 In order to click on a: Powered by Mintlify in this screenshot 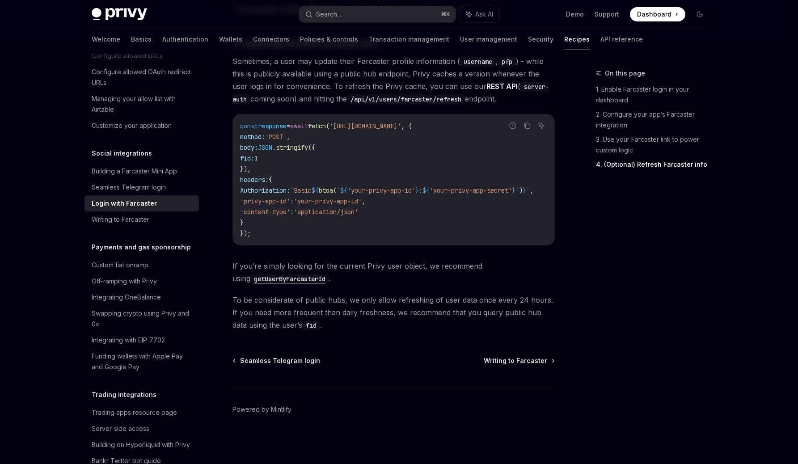, I will do `click(262, 409)`.